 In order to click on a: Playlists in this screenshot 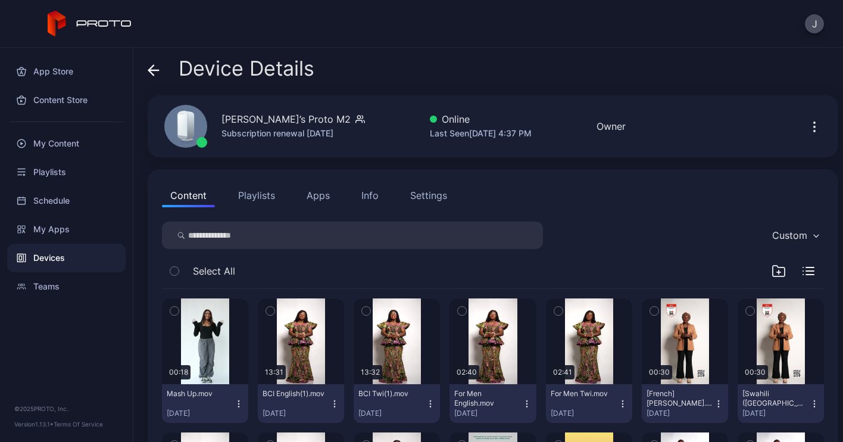, I will do `click(66, 172)`.